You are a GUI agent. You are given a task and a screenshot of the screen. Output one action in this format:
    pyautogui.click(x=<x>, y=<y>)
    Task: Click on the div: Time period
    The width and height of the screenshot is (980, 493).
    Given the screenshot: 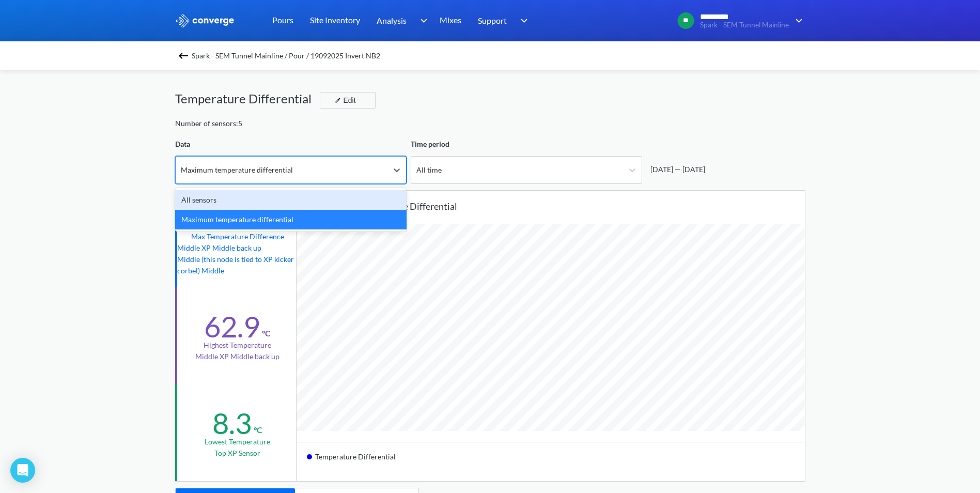 What is the action you would take?
    pyautogui.click(x=526, y=144)
    